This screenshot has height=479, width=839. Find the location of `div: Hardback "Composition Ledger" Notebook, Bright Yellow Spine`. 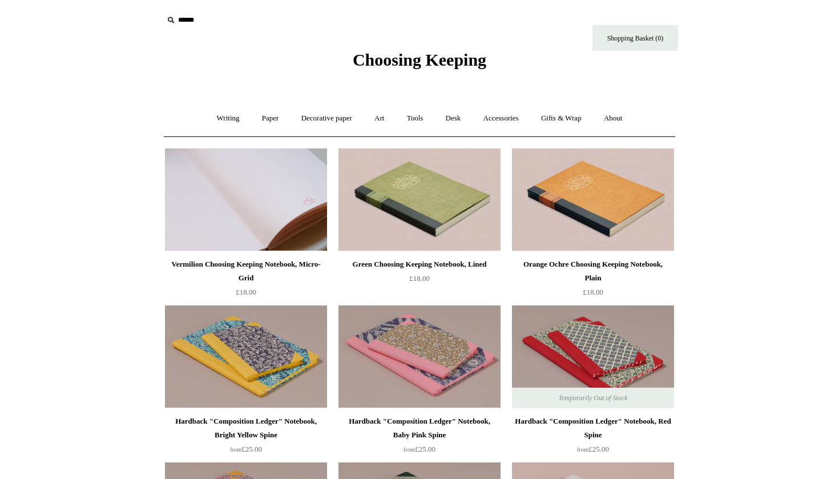

div: Hardback "Composition Ledger" Notebook, Bright Yellow Spine is located at coordinates (246, 428).